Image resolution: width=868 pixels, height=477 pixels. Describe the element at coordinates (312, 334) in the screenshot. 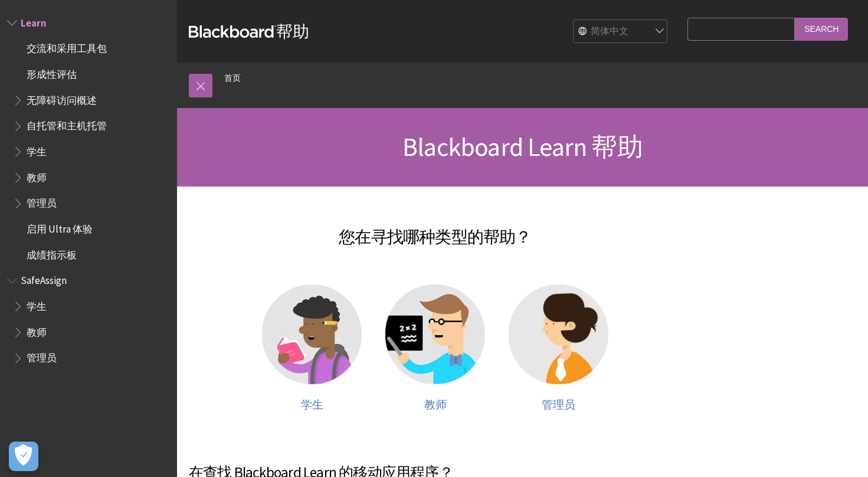

I see `img: 学生帮助` at that location.